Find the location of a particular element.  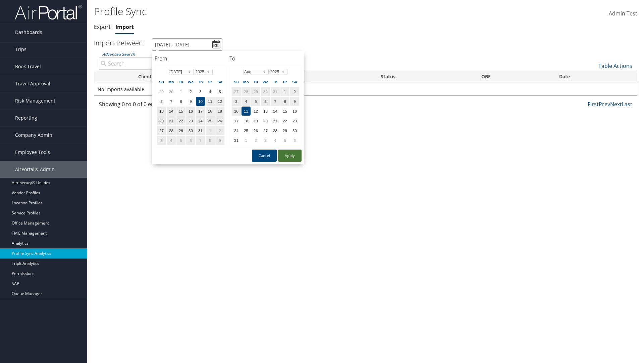

div: Showing 0 to 0 of 0 entries is located at coordinates (162, 106).